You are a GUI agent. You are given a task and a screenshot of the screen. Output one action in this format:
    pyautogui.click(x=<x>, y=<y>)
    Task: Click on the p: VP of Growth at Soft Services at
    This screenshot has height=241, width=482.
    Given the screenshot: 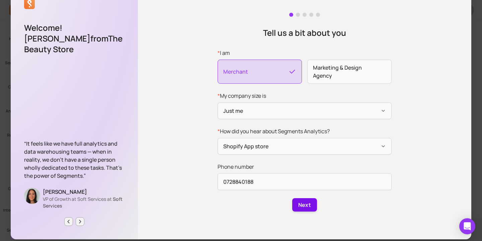 What is the action you would take?
    pyautogui.click(x=84, y=203)
    